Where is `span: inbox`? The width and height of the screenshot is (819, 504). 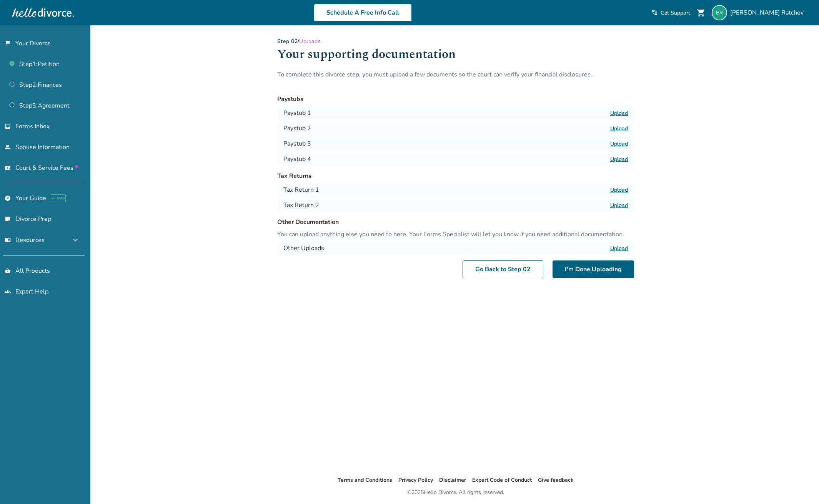 span: inbox is located at coordinates (8, 126).